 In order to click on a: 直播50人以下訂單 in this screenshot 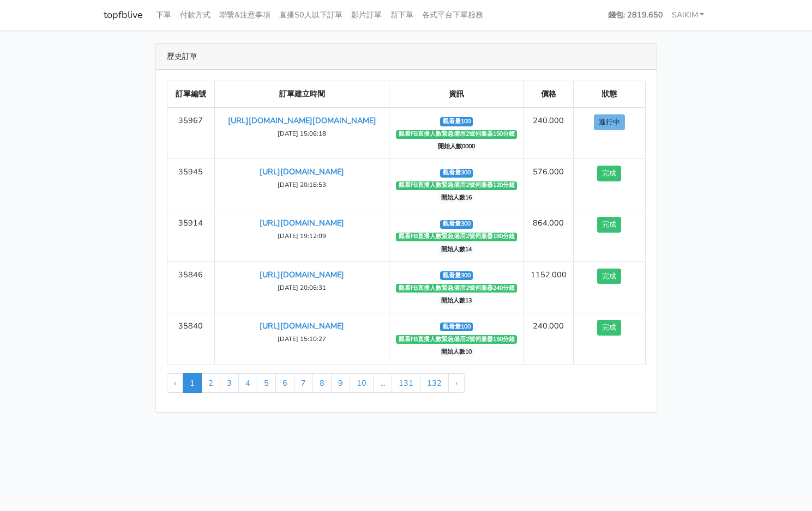, I will do `click(310, 14)`.